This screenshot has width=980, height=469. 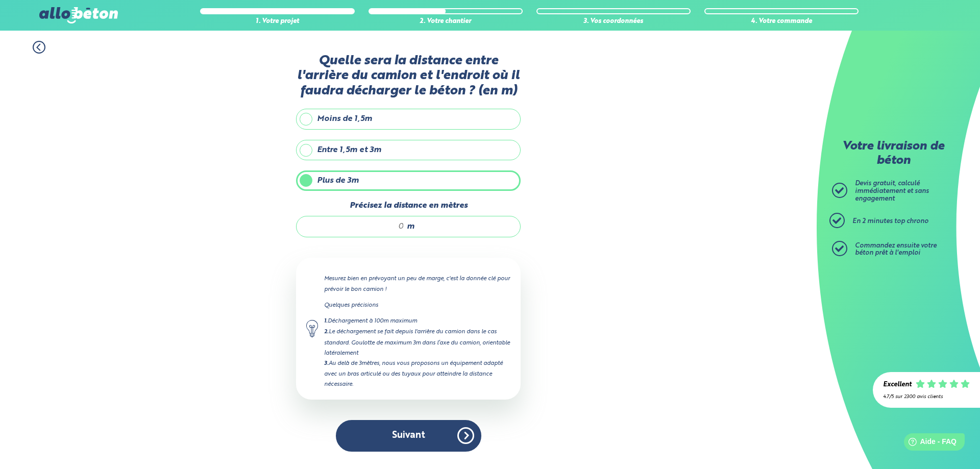 I want to click on div: 1. Votre projet, so click(x=277, y=21).